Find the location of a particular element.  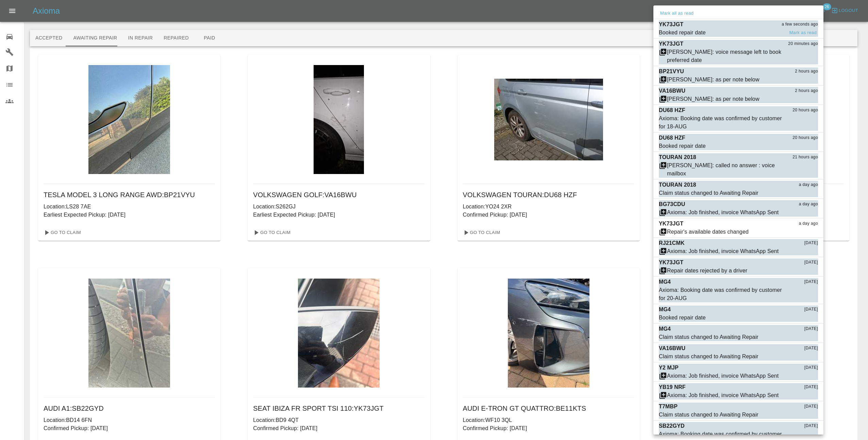

div: Repair's available dates changed is located at coordinates (708, 232).